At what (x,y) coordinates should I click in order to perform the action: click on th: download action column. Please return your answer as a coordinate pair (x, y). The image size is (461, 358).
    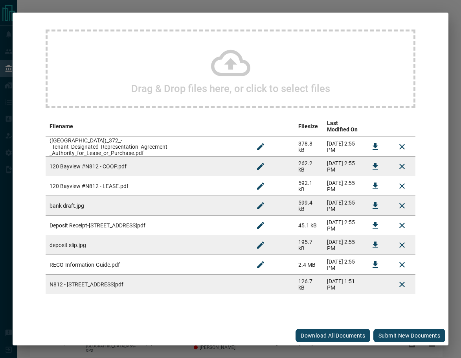
    Looking at the image, I should click on (376, 126).